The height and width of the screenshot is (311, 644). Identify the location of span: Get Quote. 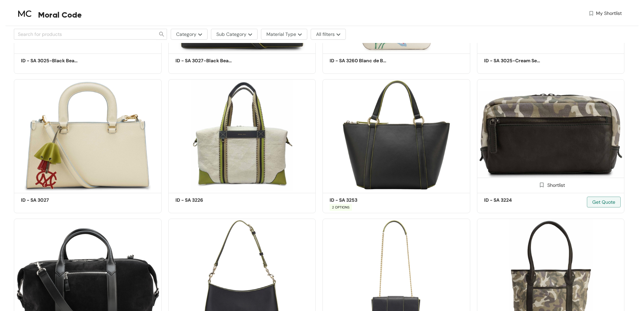
(604, 202).